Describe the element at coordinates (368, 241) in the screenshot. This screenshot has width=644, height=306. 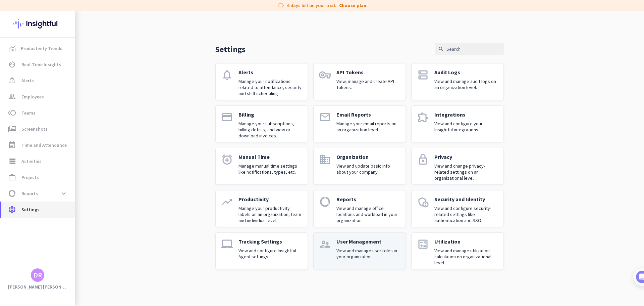
I see `p: User Management` at that location.